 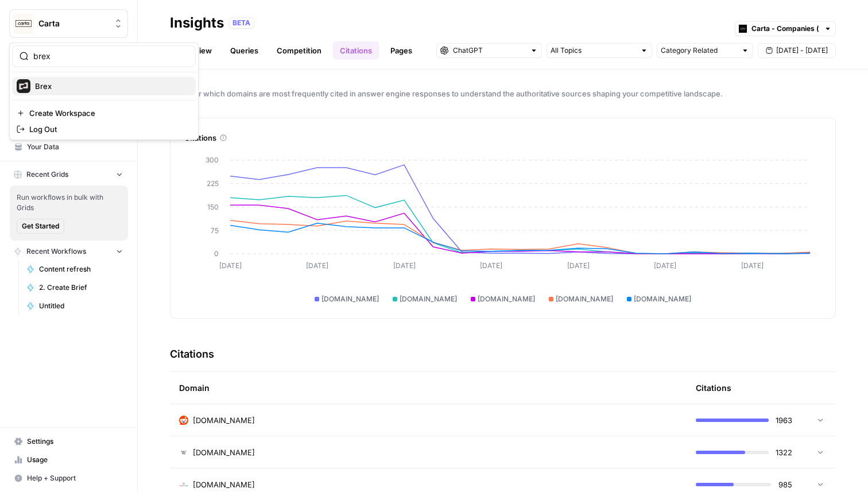 What do you see at coordinates (184, 420) in the screenshot?
I see `img: m2cl2pnoess66jx31edqk0jfpcfn` at bounding box center [184, 420].